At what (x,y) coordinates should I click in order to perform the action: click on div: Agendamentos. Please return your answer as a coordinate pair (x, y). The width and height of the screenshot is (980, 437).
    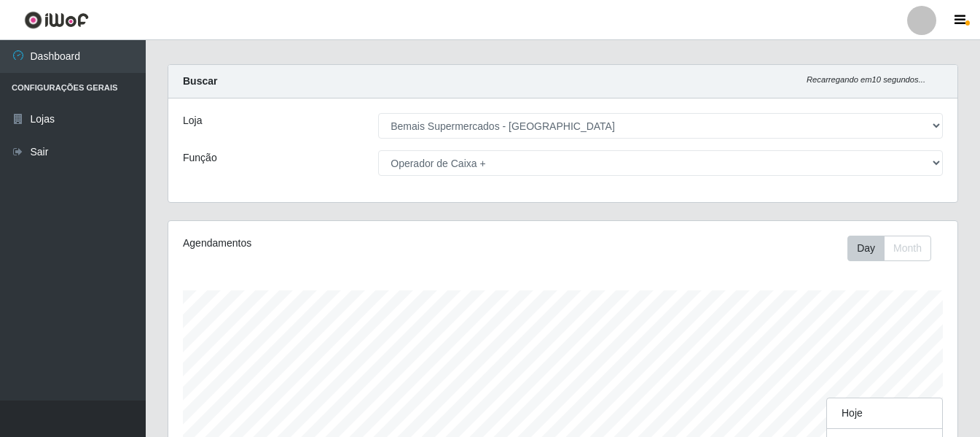
    Looking at the image, I should click on (334, 243).